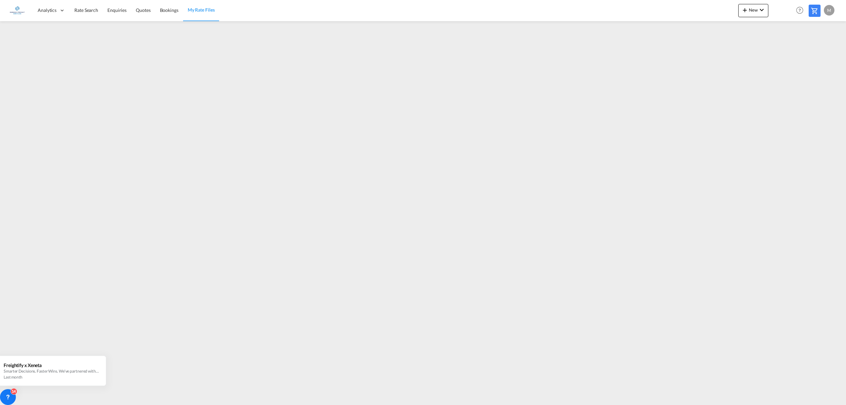 This screenshot has height=405, width=846. I want to click on span: Quotes, so click(143, 10).